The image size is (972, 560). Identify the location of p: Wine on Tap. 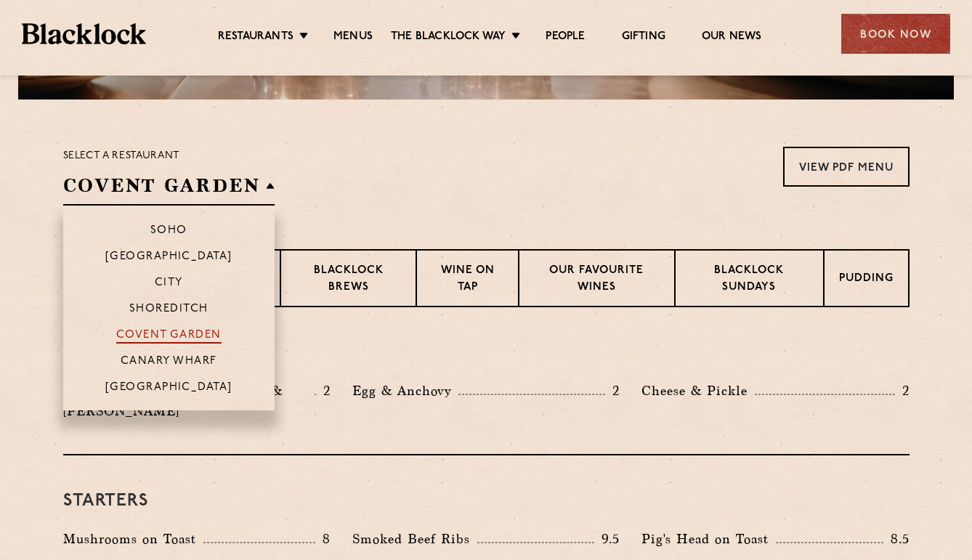
(467, 280).